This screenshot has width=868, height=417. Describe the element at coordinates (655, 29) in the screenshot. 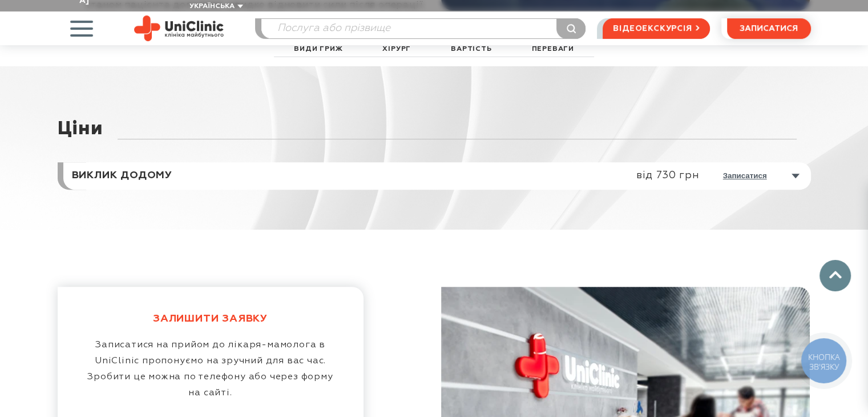

I see `a: відеоекскурсія` at that location.